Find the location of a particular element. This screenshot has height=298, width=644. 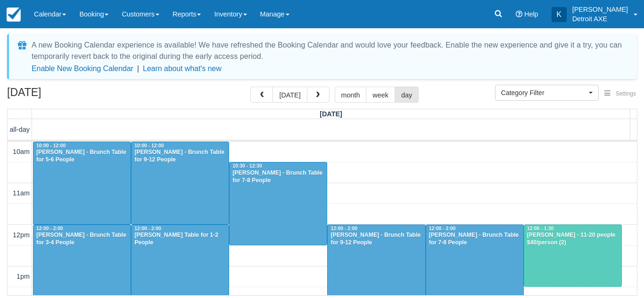

span: 11am is located at coordinates (21, 193).